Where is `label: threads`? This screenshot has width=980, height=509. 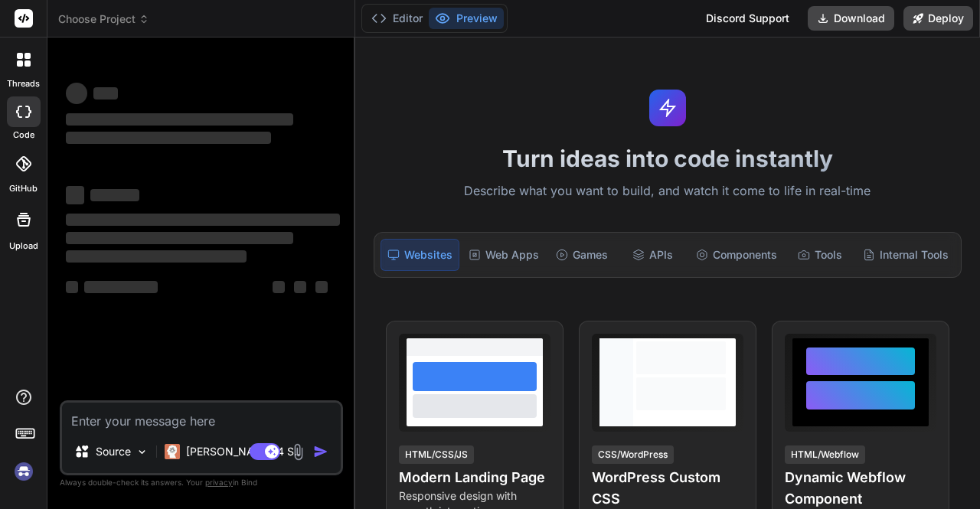 label: threads is located at coordinates (23, 84).